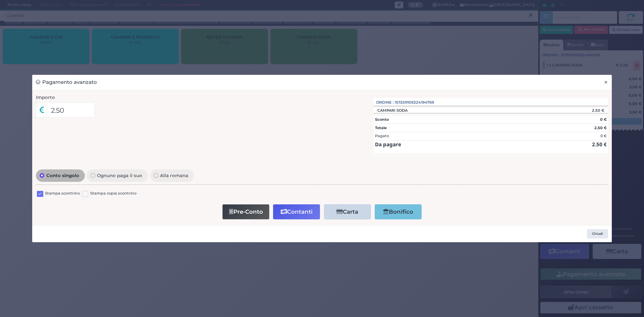 Image resolution: width=644 pixels, height=317 pixels. Describe the element at coordinates (62, 175) in the screenshot. I see `span: Conto singolo` at that location.